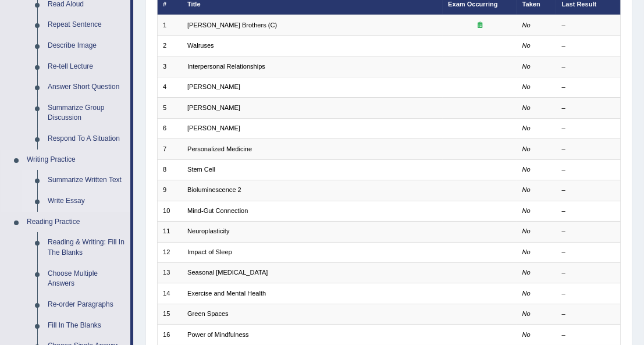  Describe the element at coordinates (209, 252) in the screenshot. I see `a: Impact of Sleep` at that location.